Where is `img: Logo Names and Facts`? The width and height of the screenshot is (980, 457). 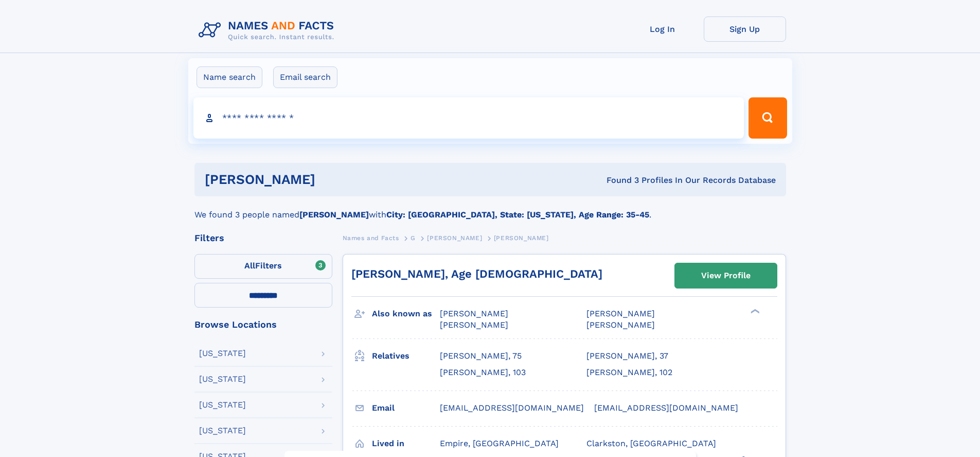 img: Logo Names and Facts is located at coordinates (269, 31).